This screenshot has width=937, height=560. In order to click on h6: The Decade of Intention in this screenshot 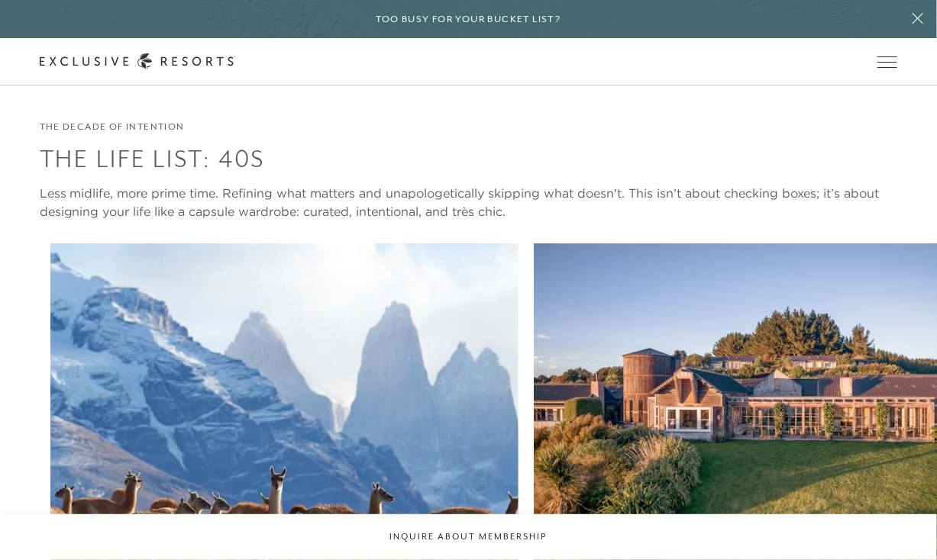, I will do `click(488, 126)`.